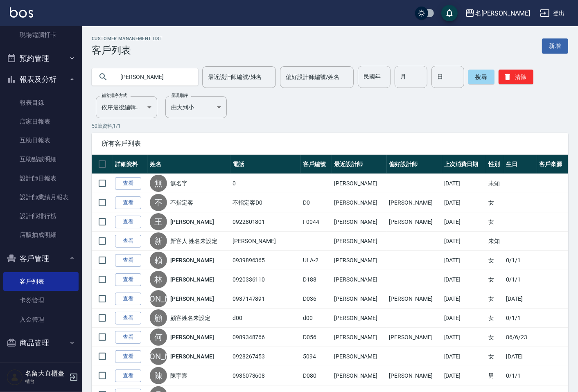 Image resolution: width=578 pixels, height=392 pixels. Describe the element at coordinates (316, 279) in the screenshot. I see `td: D188` at that location.